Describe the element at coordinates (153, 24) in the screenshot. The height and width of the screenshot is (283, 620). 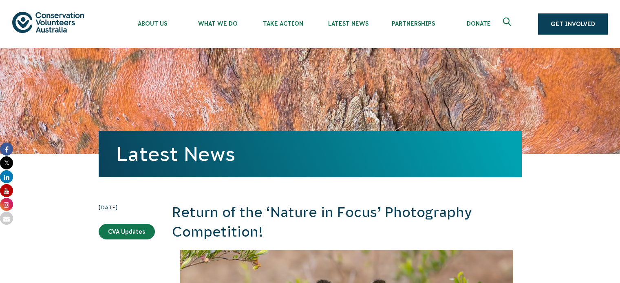
I see `span: About Us` at that location.